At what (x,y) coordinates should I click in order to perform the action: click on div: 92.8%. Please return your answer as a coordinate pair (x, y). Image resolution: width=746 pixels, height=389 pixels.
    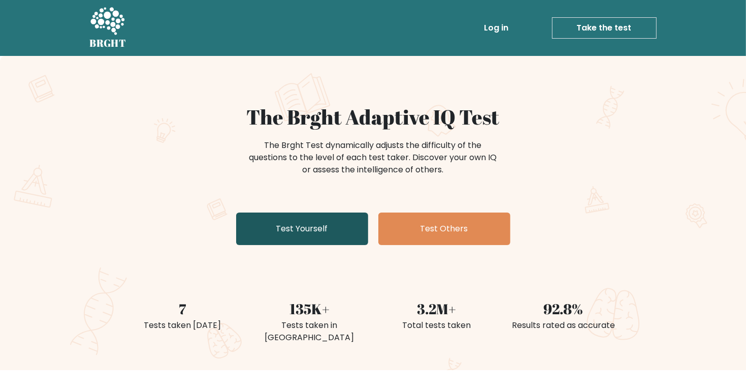
    Looking at the image, I should click on (564, 308).